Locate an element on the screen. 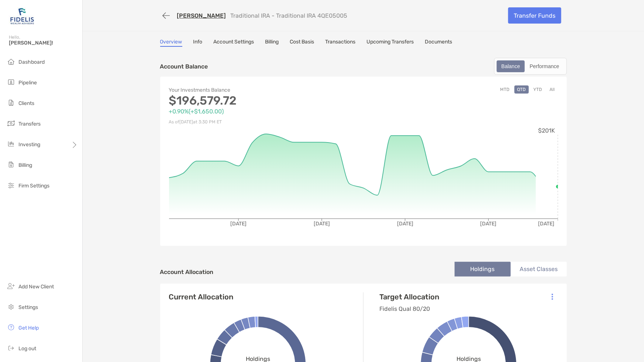  span: Get Help is located at coordinates (28, 328).